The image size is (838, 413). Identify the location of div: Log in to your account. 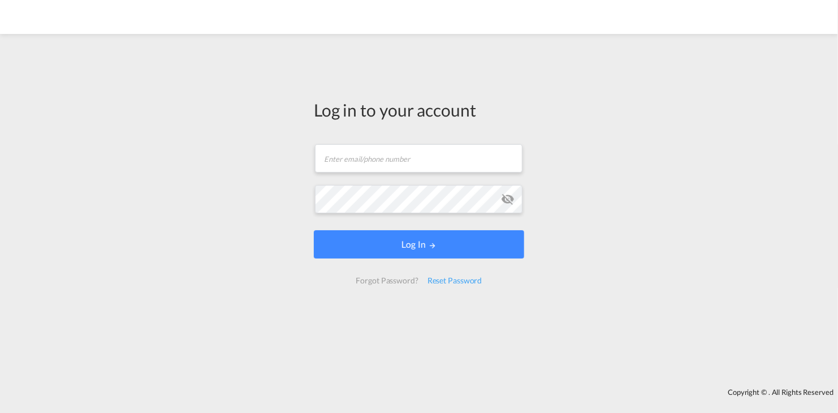
(419, 110).